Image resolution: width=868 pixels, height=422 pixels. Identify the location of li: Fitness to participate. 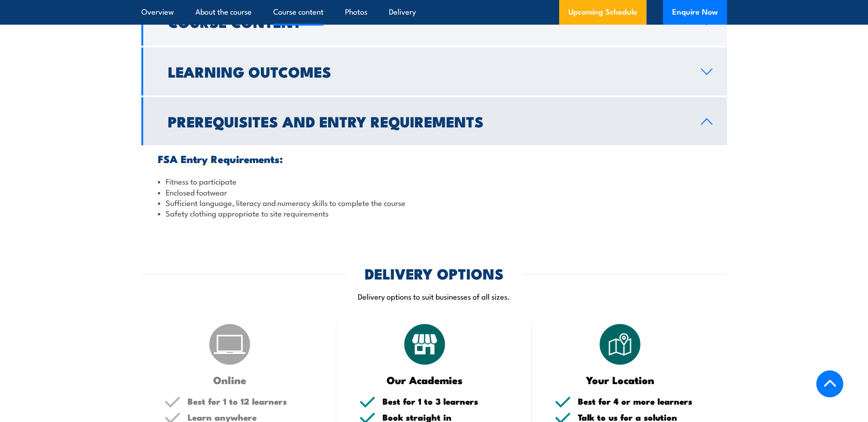
(434, 181).